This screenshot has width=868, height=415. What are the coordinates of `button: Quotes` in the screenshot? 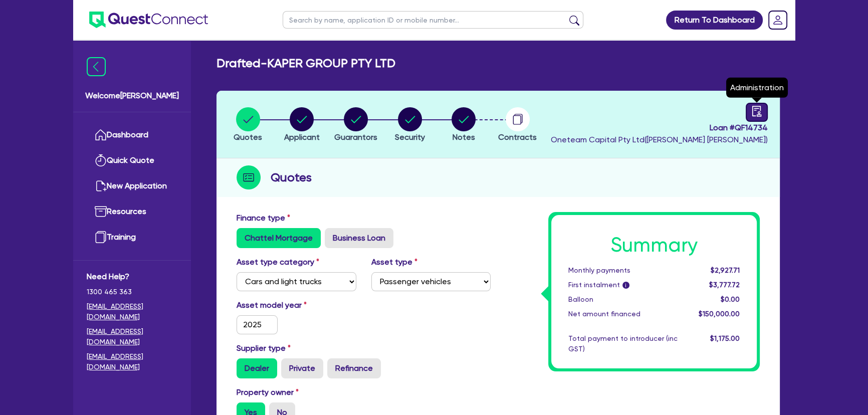 It's located at (248, 125).